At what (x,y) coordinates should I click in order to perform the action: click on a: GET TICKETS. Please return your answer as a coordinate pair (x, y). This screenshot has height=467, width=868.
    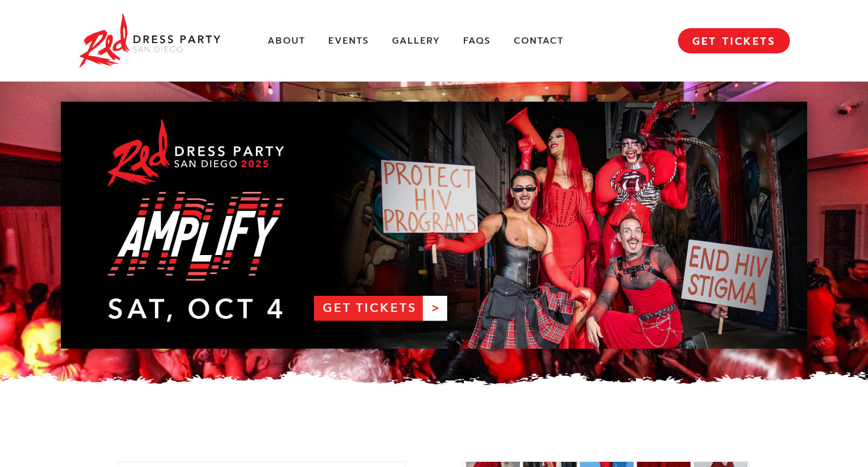
    Looking at the image, I should click on (733, 41).